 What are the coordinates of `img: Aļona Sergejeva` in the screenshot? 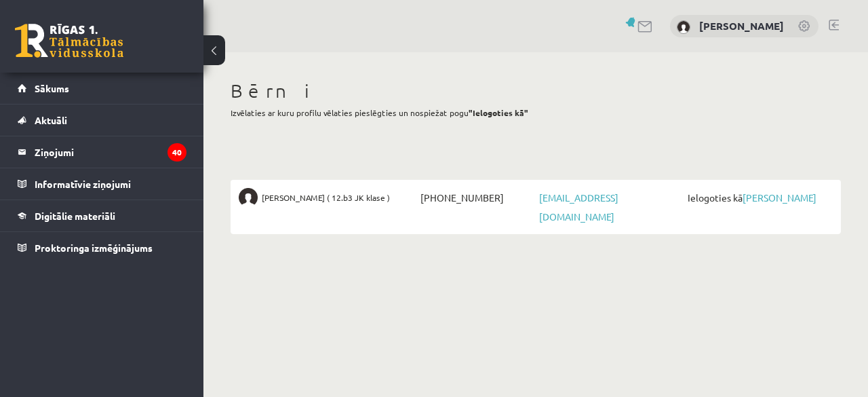 It's located at (684, 27).